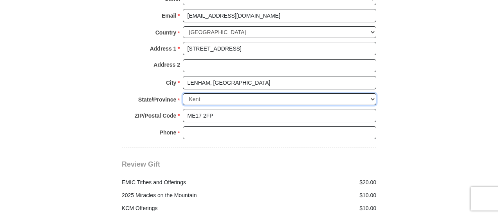  What do you see at coordinates (157, 99) in the screenshot?
I see `strong: State/Province` at bounding box center [157, 99].